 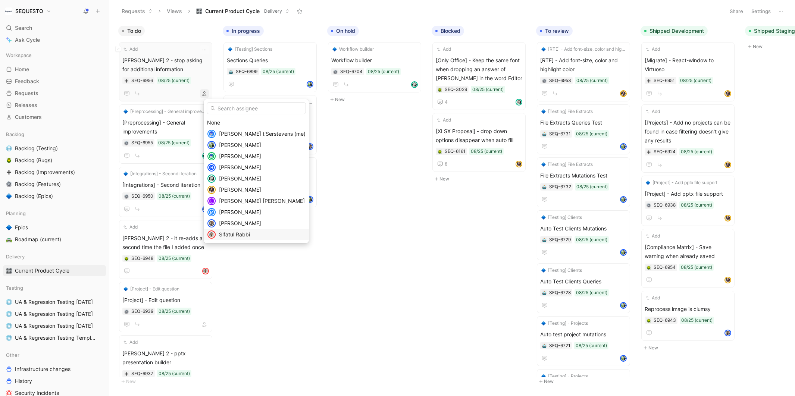 What do you see at coordinates (211, 201) in the screenshot?
I see `div: L` at bounding box center [211, 201].